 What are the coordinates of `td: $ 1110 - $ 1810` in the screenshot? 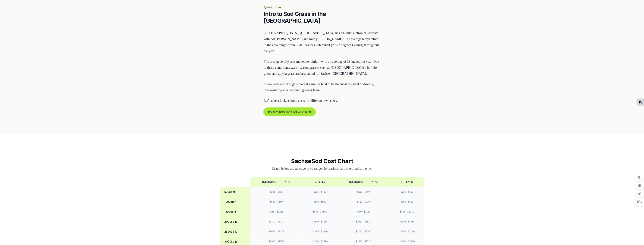 It's located at (320, 222).